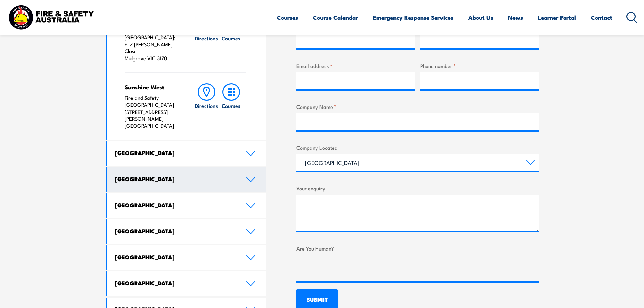  Describe the element at coordinates (417, 147) in the screenshot. I see `label: Company Located` at that location.